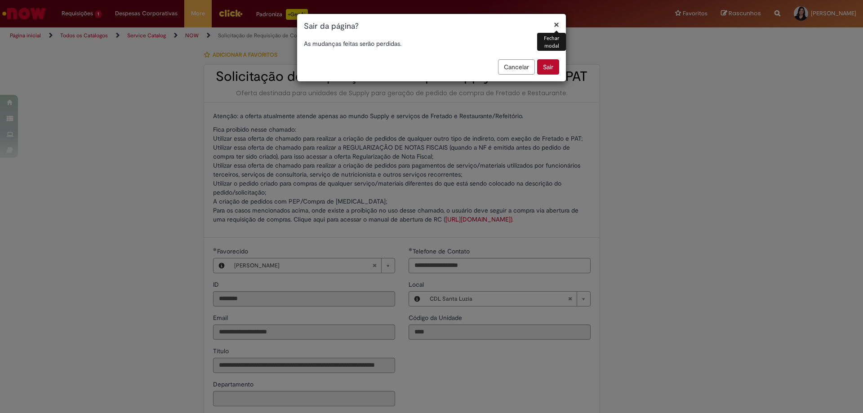 The image size is (863, 413). What do you see at coordinates (432, 44) in the screenshot?
I see `p: As mudanças feitas serão perdidas.` at bounding box center [432, 44].